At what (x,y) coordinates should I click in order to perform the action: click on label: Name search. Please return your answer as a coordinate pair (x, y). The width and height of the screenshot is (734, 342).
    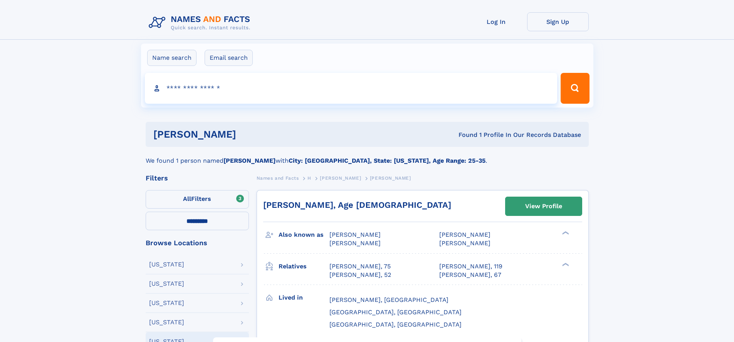
    Looking at the image, I should click on (172, 58).